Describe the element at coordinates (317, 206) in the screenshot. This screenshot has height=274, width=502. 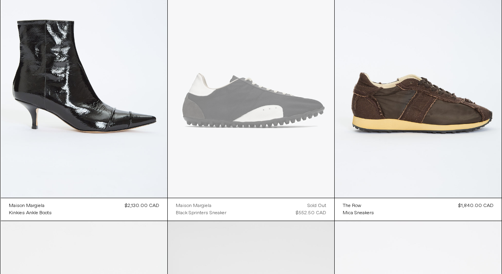
I see `div: Sold out` at that location.